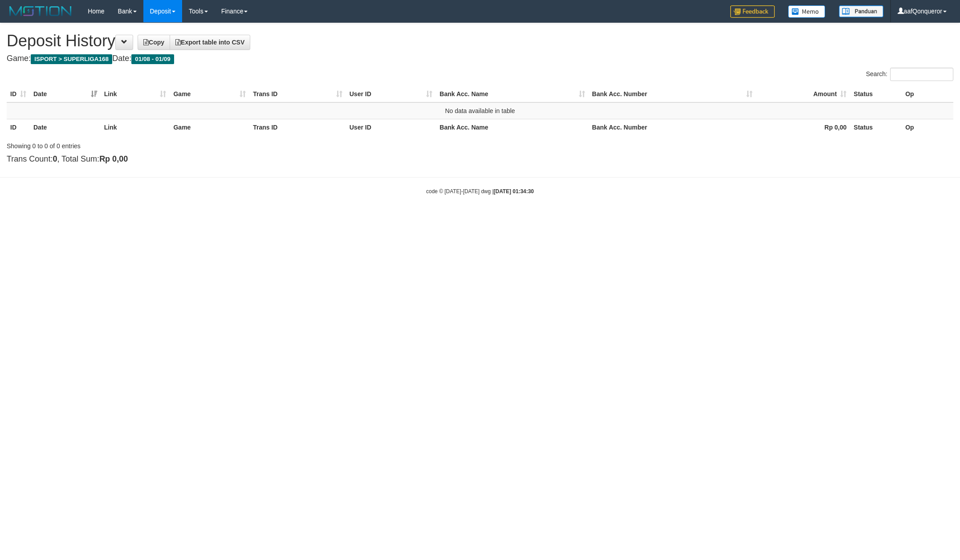  I want to click on div: Showing 0 to 0 of 0 entries, so click(200, 145).